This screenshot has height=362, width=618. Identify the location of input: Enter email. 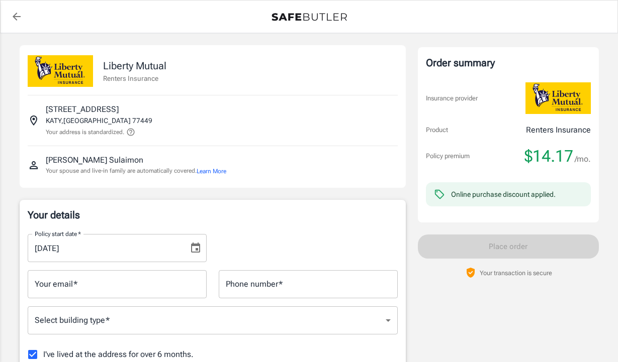
(117, 284).